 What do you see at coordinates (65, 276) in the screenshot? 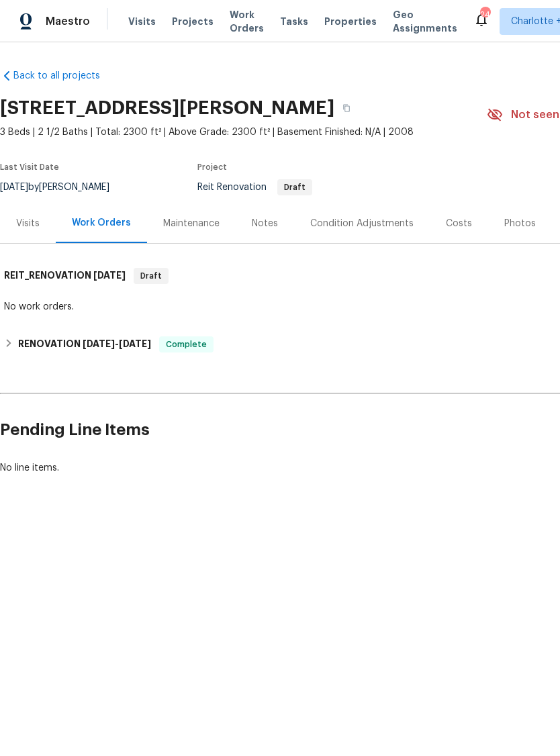
I see `h6: REIT_RENOVATION` at bounding box center [65, 276].